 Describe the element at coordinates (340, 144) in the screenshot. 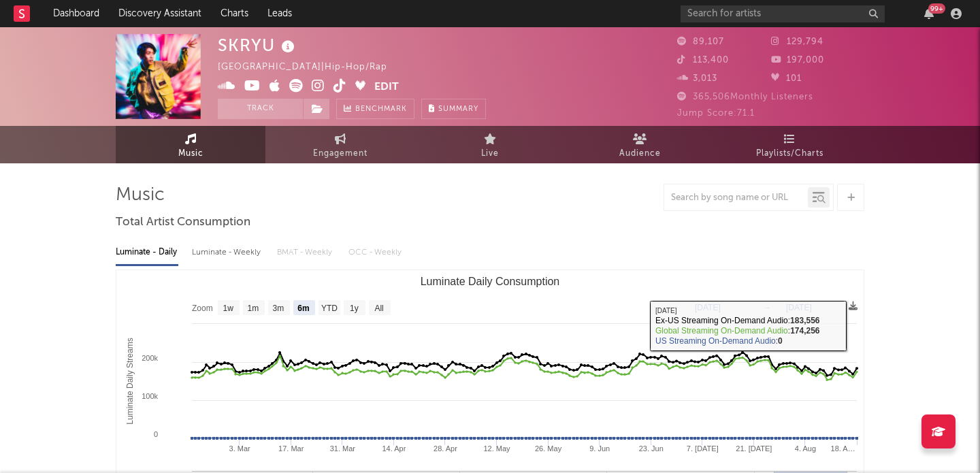

I see `a: Engagement` at that location.